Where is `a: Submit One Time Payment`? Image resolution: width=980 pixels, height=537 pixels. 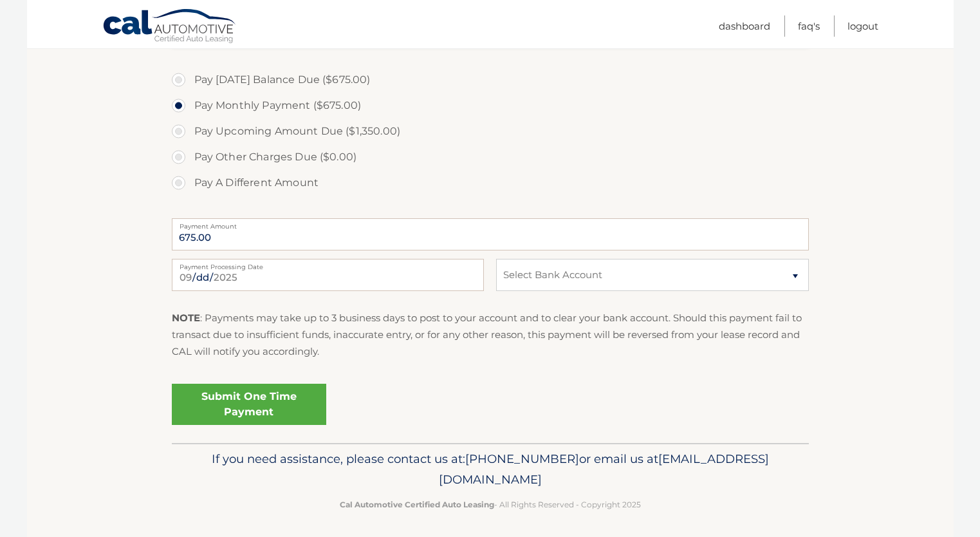
a: Submit One Time Payment is located at coordinates (249, 404).